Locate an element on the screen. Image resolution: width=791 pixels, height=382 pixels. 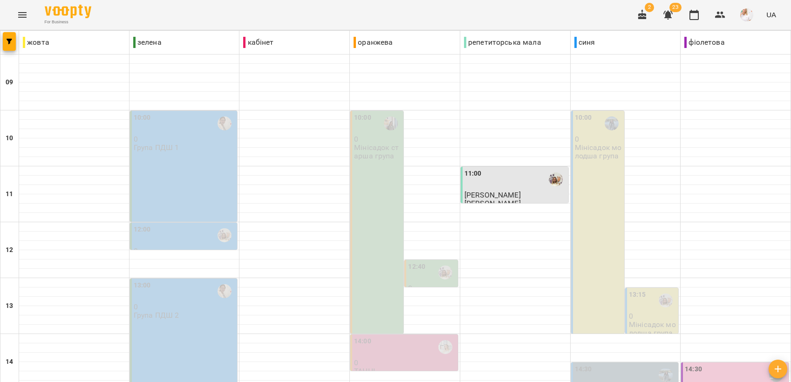
div: Німців Ксенія Петрівна is located at coordinates (391, 123).